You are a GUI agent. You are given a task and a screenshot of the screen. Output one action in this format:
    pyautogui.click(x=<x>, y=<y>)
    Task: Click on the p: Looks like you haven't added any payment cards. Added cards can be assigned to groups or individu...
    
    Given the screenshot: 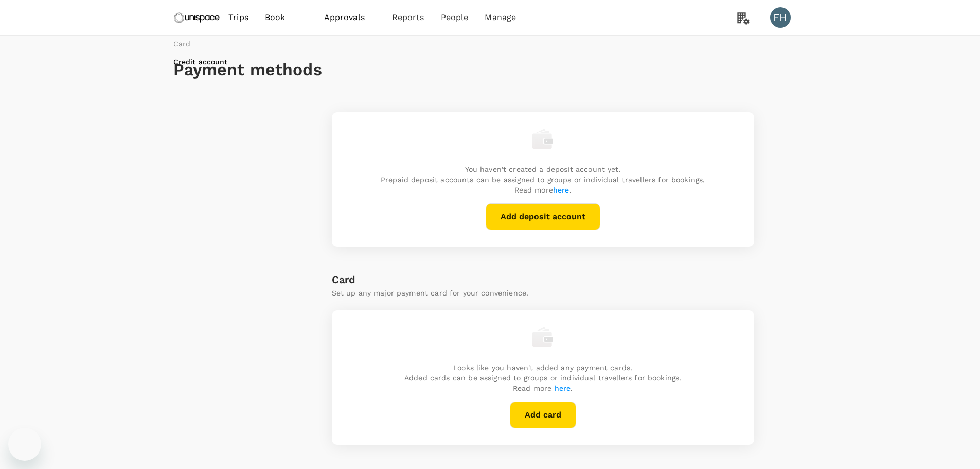 What is the action you would take?
    pyautogui.click(x=543, y=378)
    